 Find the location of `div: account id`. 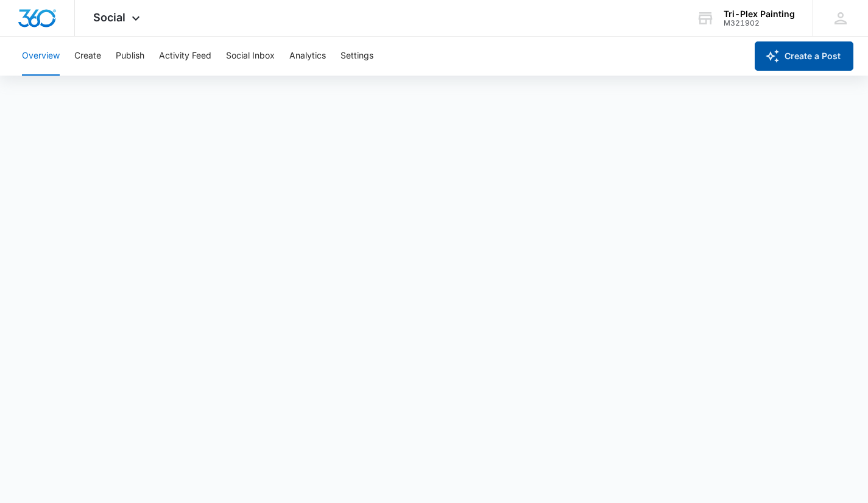

div: account id is located at coordinates (759, 23).